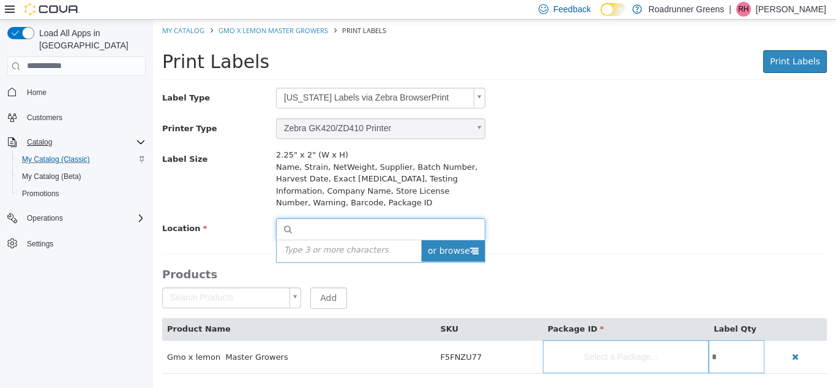  What do you see at coordinates (120, 10) in the screenshot?
I see `a: Gmo x lemon Master Growers` at bounding box center [120, 10].